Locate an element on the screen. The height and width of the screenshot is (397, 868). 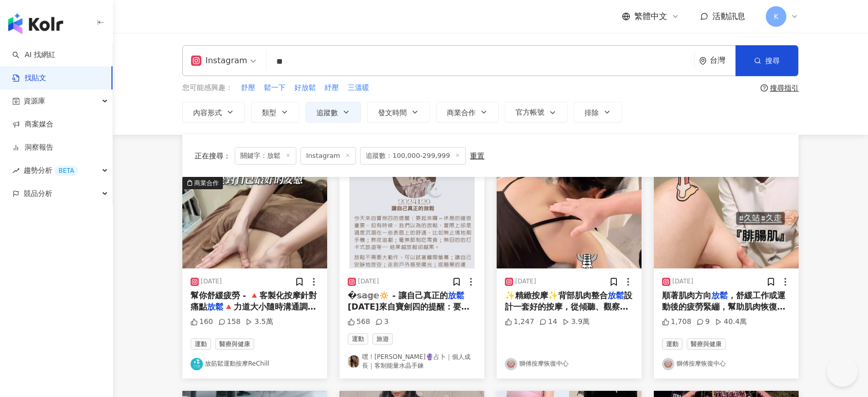
span: 🔺力道大小隨時溝通調整 🔺睡不 is located at coordinates (253, 312).